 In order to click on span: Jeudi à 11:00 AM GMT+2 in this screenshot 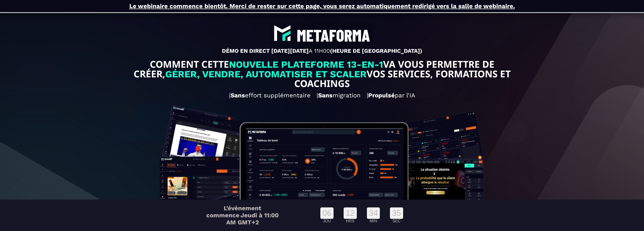, I will do `click(253, 219)`.